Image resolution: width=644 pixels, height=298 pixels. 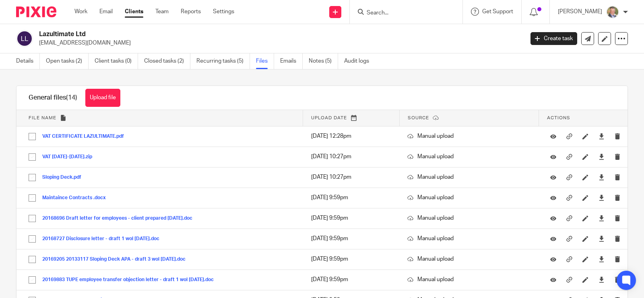 I want to click on h1: General files, so click(x=53, y=97).